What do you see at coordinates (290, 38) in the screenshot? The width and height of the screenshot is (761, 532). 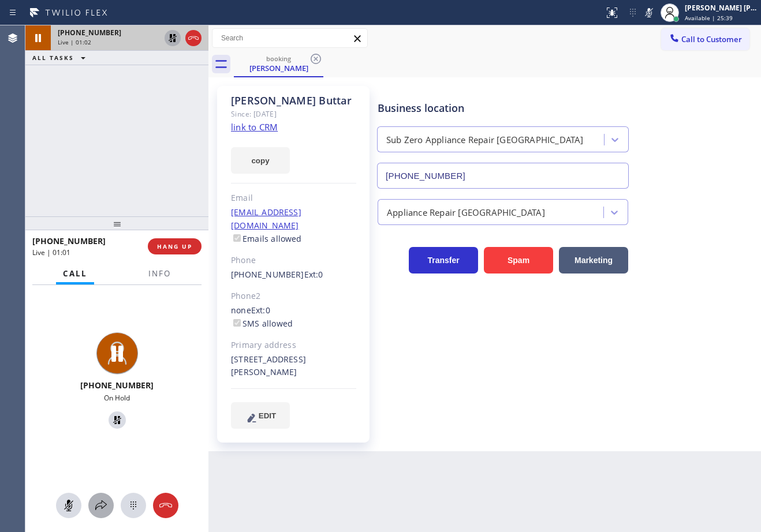 I see `input: Search` at bounding box center [290, 38].